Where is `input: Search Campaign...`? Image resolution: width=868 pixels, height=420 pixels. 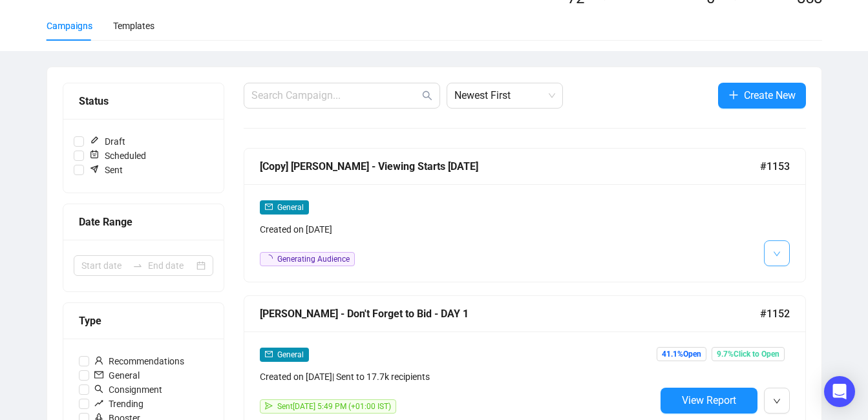
input: Search Campaign... is located at coordinates (336, 96).